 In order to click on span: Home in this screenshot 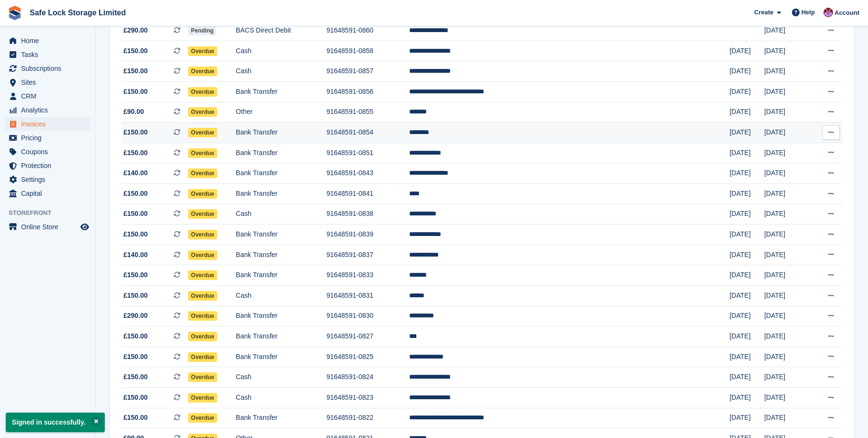, I will do `click(50, 41)`.